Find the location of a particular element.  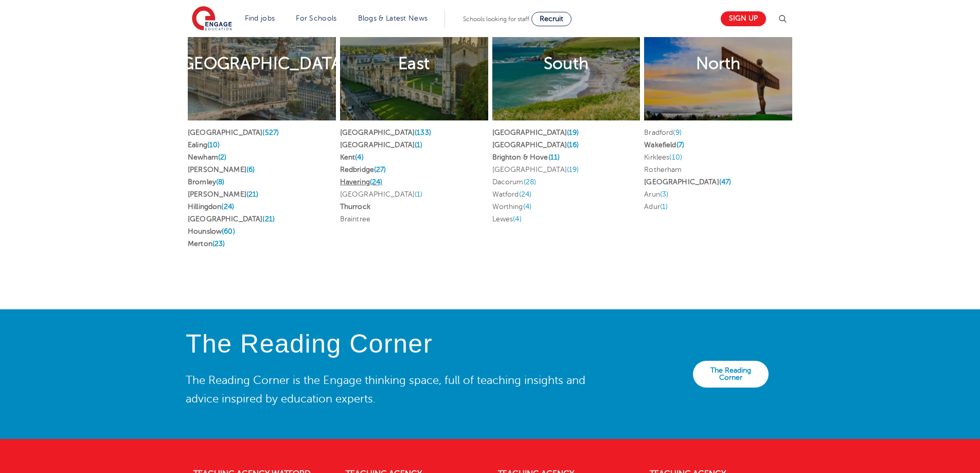

a: Sign up is located at coordinates (743, 18).